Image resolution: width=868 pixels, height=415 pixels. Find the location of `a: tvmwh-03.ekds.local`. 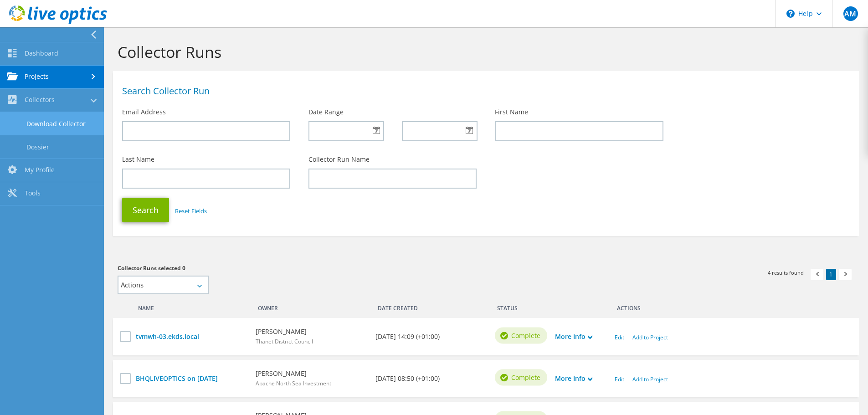

a: tvmwh-03.ekds.local is located at coordinates (191, 336).